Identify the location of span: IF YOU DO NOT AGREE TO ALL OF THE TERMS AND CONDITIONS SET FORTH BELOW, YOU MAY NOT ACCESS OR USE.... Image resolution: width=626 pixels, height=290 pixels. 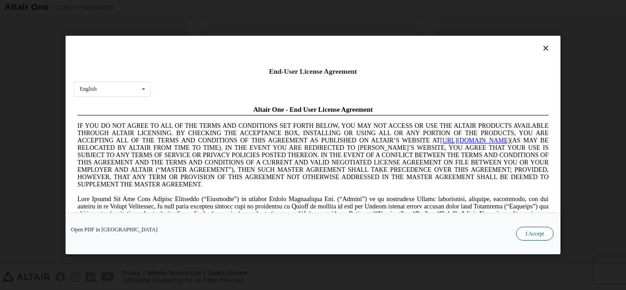
(239, 53).